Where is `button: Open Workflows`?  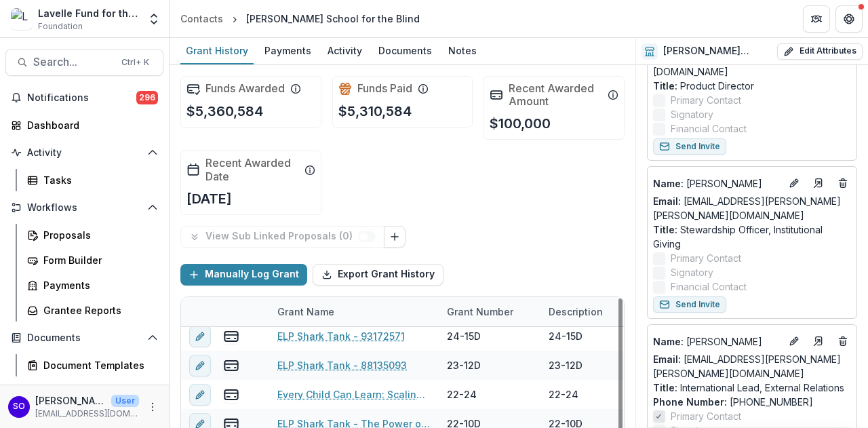
button: Open Workflows is located at coordinates (84, 207).